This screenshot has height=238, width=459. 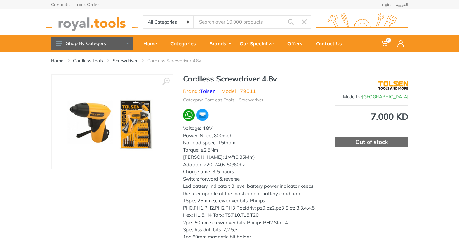 I want to click on img: wa.webp, so click(x=189, y=115).